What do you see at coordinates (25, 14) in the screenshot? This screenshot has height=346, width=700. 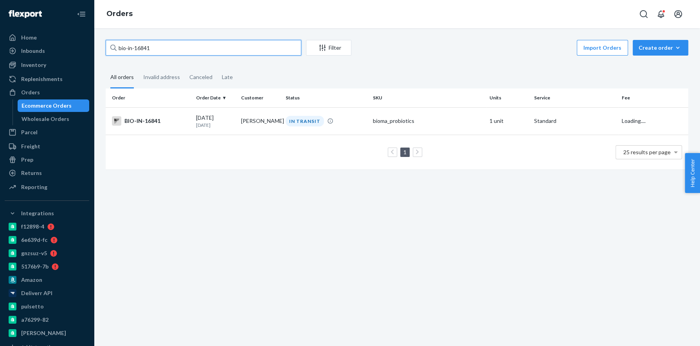 I see `img: Flexport logo` at bounding box center [25, 14].